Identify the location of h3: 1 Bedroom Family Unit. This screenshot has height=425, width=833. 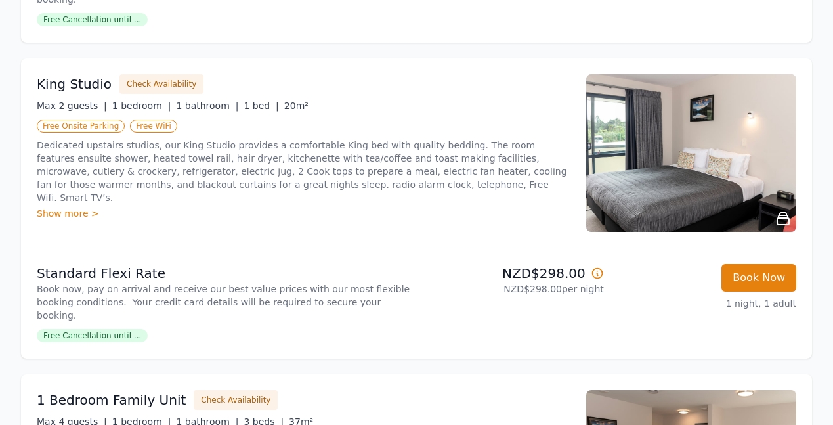
(111, 400).